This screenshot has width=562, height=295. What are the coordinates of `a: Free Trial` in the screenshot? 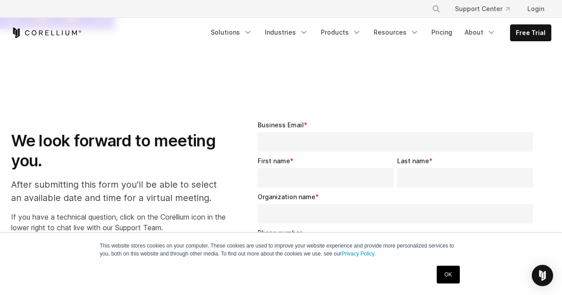 It's located at (530, 33).